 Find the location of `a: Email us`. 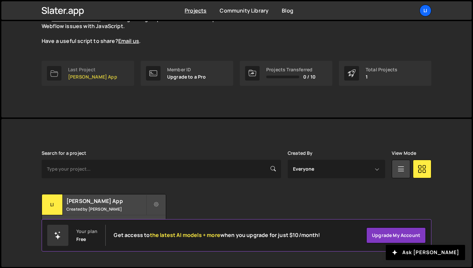

a: Email us is located at coordinates (129, 41).